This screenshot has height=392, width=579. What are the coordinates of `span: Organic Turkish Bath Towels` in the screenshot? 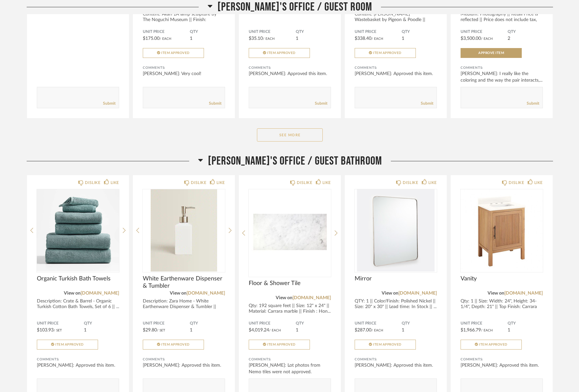 It's located at (78, 278).